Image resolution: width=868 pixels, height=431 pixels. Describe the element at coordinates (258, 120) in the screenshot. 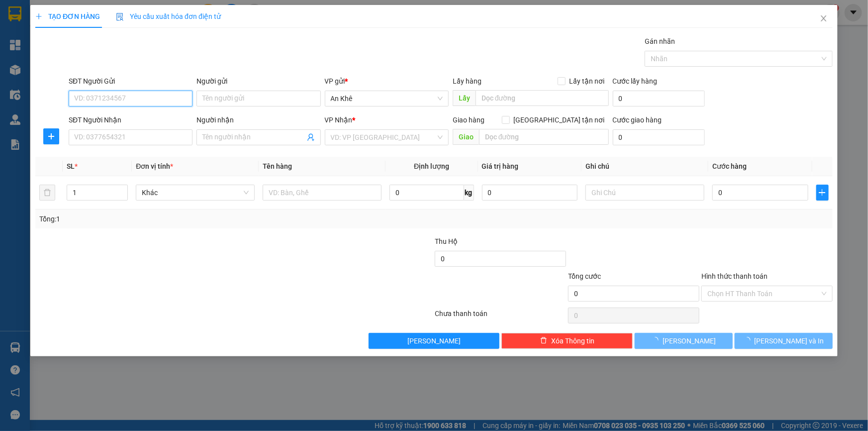

I see `div: Người nhận` at that location.